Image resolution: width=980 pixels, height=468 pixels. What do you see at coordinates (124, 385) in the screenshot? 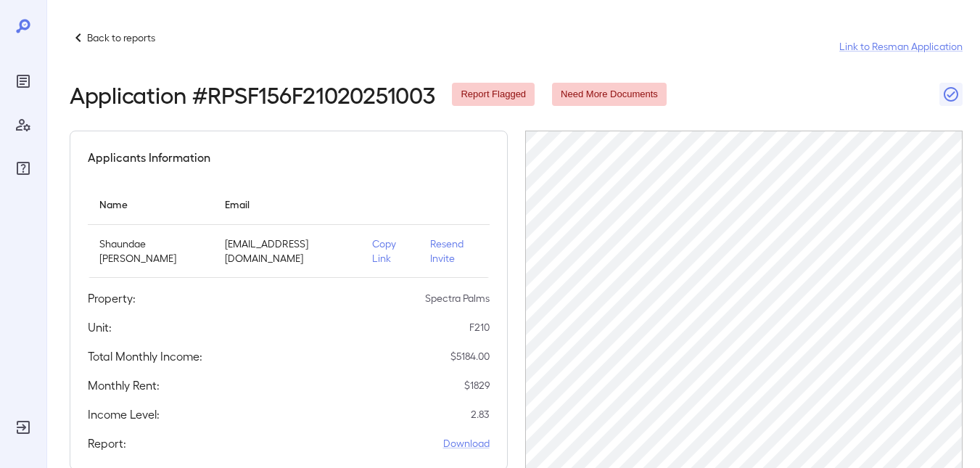
I see `h5: Monthly Rent:` at bounding box center [124, 385].